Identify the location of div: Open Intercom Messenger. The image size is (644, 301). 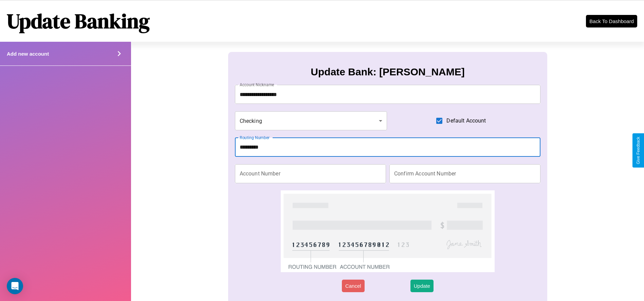
(15, 286).